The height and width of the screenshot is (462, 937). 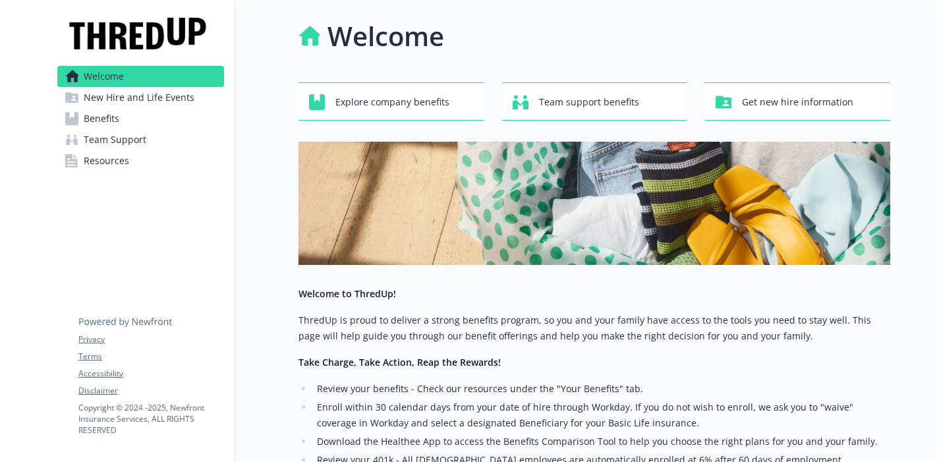 I want to click on strong: Welcome to ThredUp!, so click(x=347, y=293).